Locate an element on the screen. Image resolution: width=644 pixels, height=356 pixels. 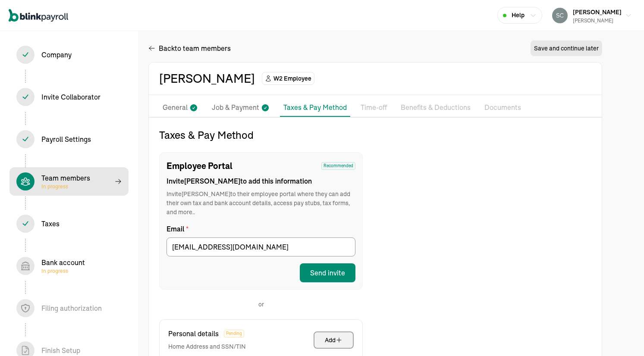
span: Recommended is located at coordinates (338, 166).